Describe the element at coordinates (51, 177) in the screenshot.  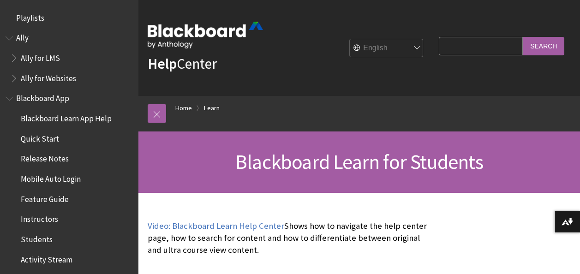
I see `span: Mobile Auto Login` at that location.